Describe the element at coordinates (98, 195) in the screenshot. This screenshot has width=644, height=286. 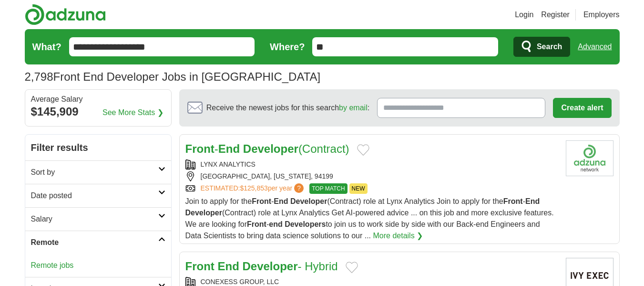
I see `a: Date posted` at that location.